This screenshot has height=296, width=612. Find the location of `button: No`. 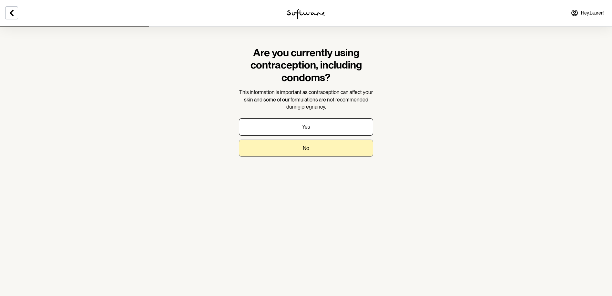

button: No is located at coordinates (306, 148).